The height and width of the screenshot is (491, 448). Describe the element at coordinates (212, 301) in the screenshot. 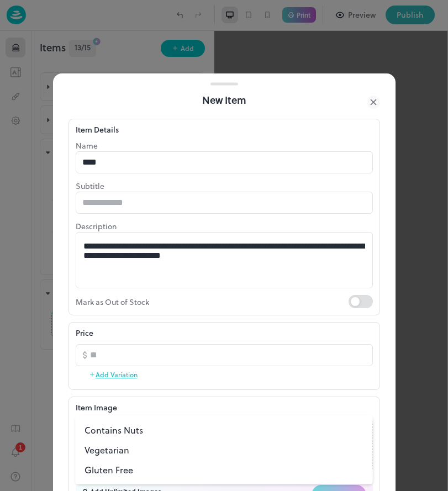

I see `p: Mark as Out of Stock` at that location.